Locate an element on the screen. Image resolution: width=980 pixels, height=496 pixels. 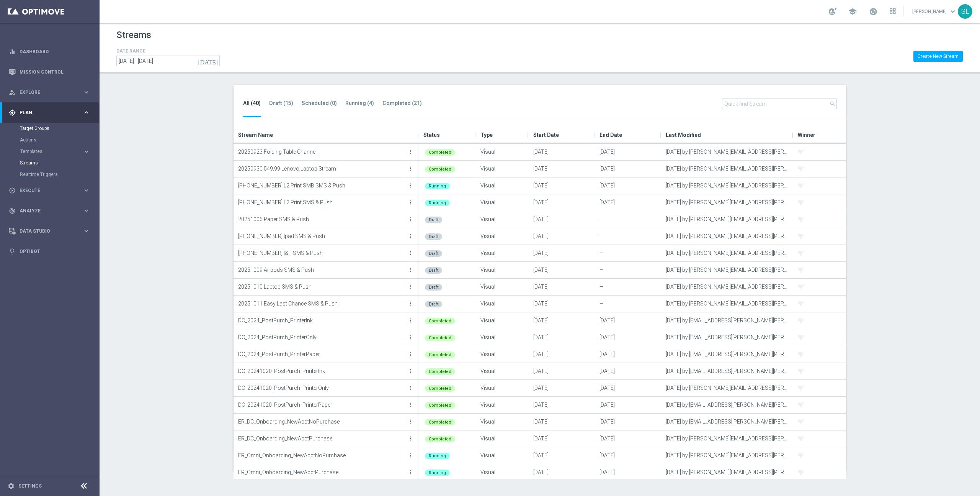
span: Analyze is located at coordinates (51, 210).